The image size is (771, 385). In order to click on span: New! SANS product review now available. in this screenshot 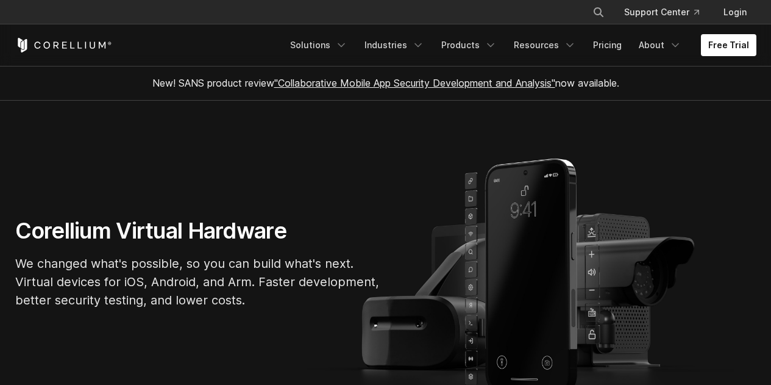, I will do `click(386, 83)`.